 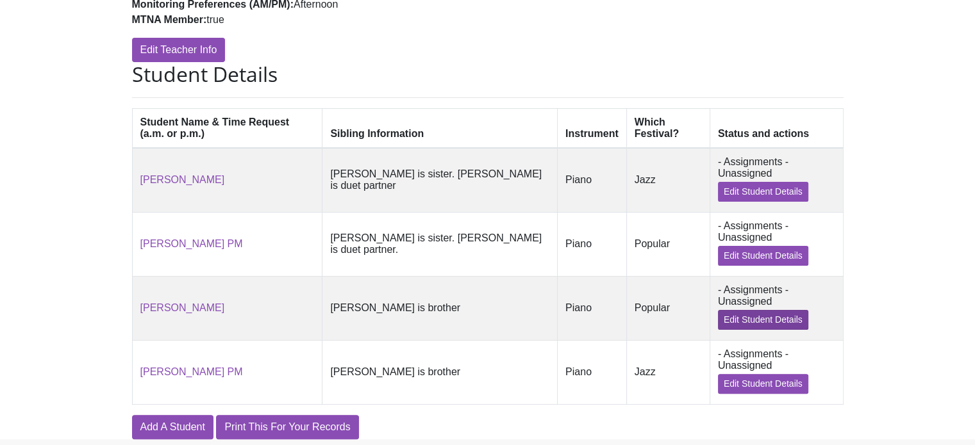 I want to click on th: Which Festival?, so click(x=668, y=128).